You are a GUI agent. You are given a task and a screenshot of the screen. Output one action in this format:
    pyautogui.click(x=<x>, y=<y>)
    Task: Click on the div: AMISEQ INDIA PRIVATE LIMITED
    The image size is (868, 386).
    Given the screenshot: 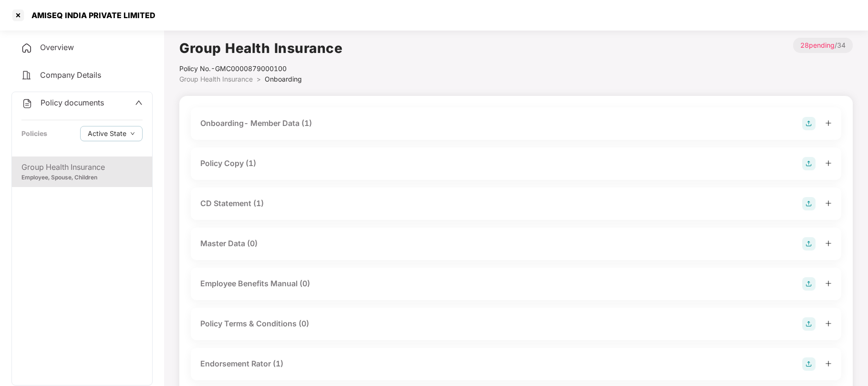 What is the action you would take?
    pyautogui.click(x=90, y=15)
    